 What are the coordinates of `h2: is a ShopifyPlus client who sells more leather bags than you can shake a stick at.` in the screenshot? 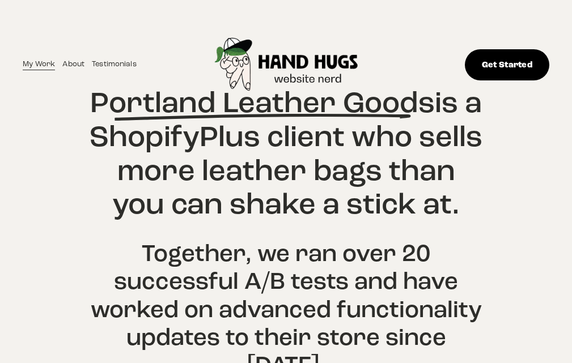 It's located at (286, 154).